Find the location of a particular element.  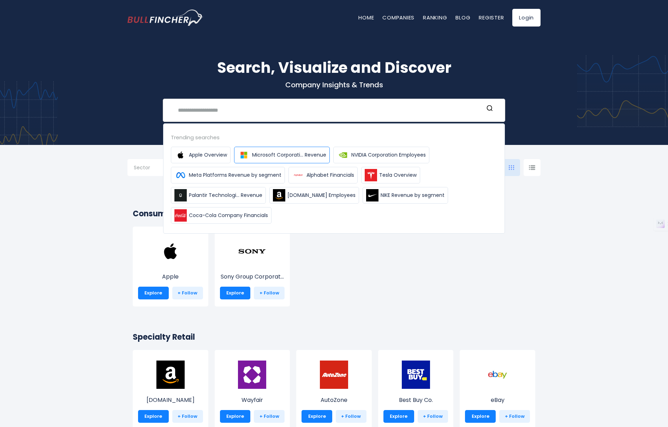

span: Tesla Overview is located at coordinates (398, 175).